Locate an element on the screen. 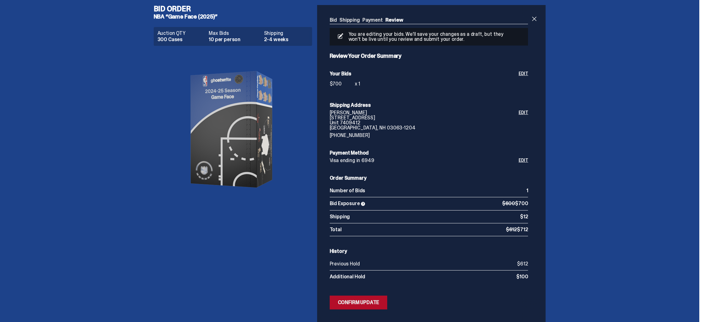 This screenshot has height=322, width=704. h6: Order Summary is located at coordinates (429, 178).